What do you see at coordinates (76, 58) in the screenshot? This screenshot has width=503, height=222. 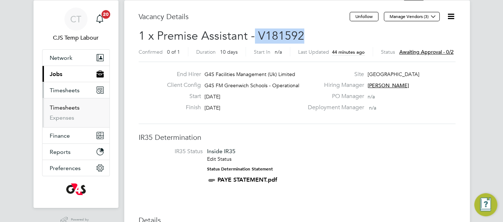 I see `button: Network` at bounding box center [76, 58].